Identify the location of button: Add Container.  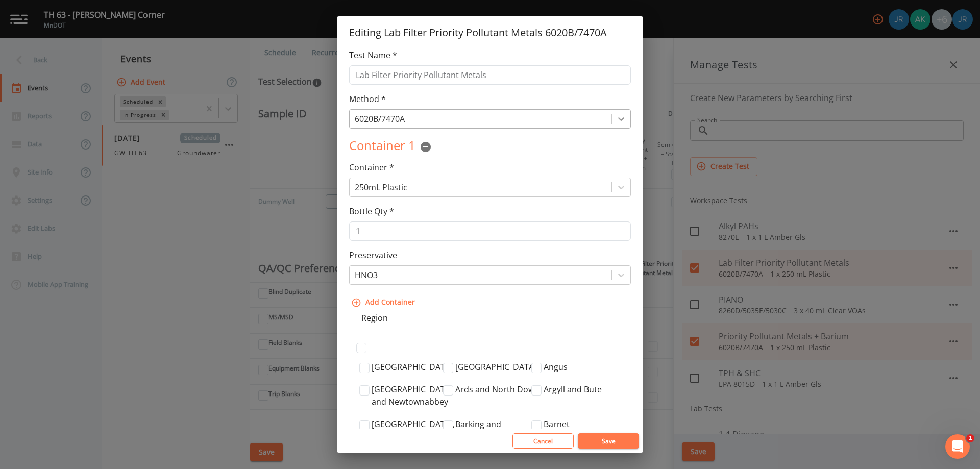
(384, 302).